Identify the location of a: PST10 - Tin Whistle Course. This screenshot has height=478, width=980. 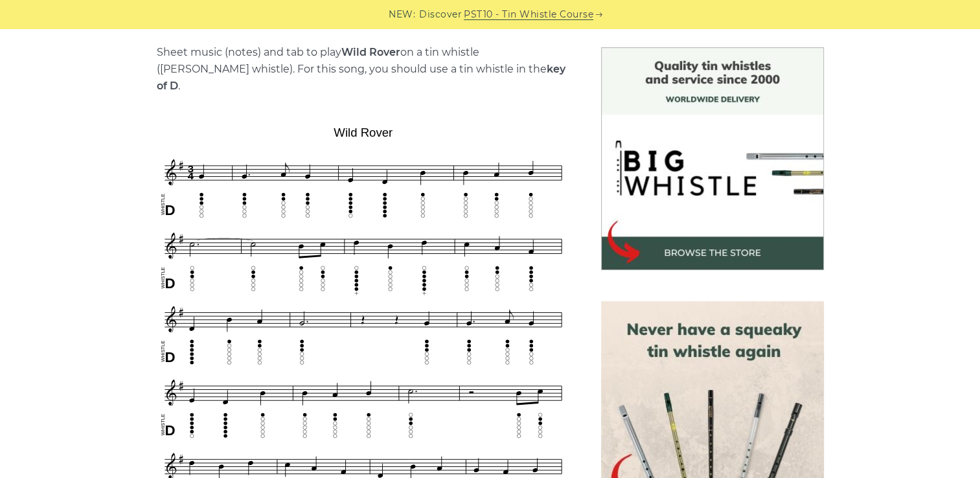
(528, 14).